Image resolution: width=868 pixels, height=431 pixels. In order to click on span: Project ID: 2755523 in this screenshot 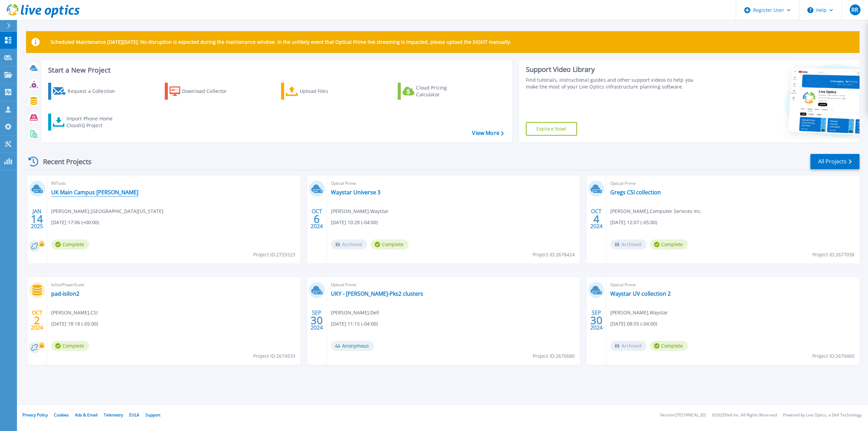, I will do `click(274, 254)`.